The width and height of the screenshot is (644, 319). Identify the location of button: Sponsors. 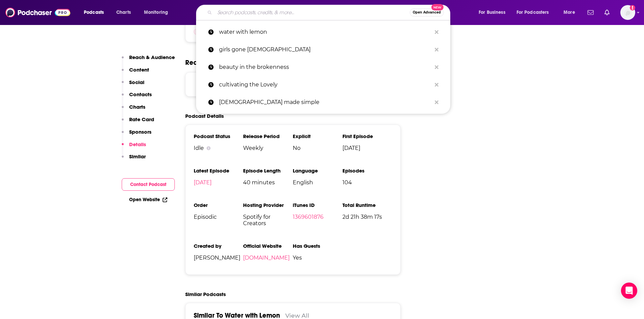
(137, 135).